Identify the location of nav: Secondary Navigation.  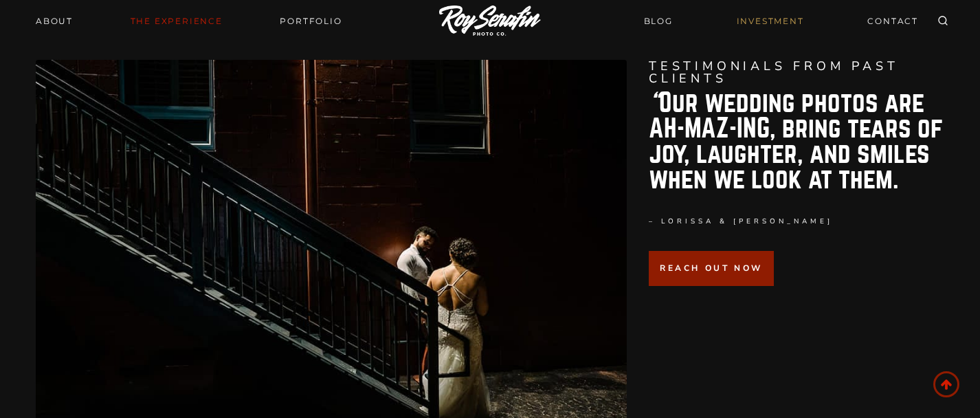
(781, 21).